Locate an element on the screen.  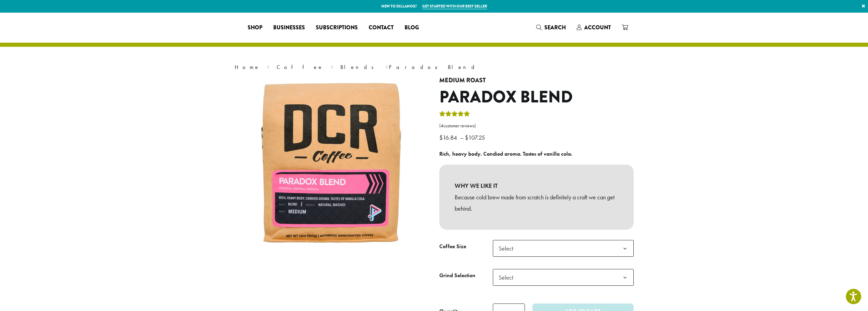
b: Rich, heavy body. Candied aroma. Tastes of vanilla cola. is located at coordinates (506, 154).